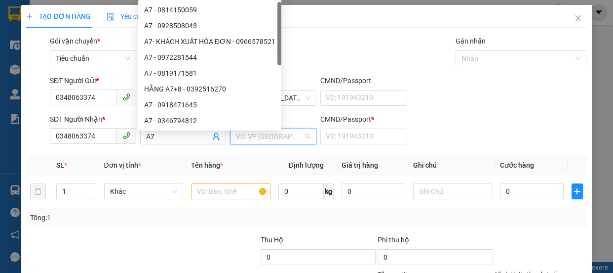 The image size is (613, 273). What do you see at coordinates (453, 165) in the screenshot?
I see `th: Ghi chú` at bounding box center [453, 165].